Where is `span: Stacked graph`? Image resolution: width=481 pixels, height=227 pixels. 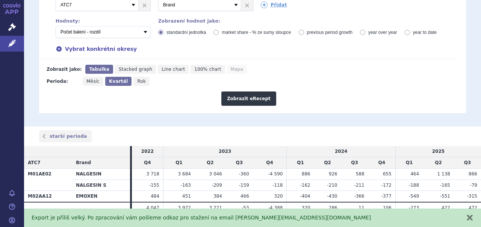 span: Stacked graph is located at coordinates (135, 69).